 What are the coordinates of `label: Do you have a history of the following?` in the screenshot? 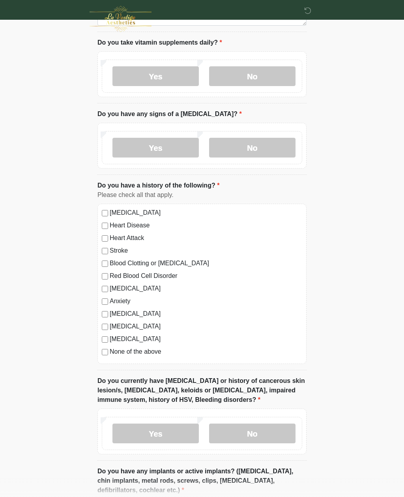 It's located at (158, 186).